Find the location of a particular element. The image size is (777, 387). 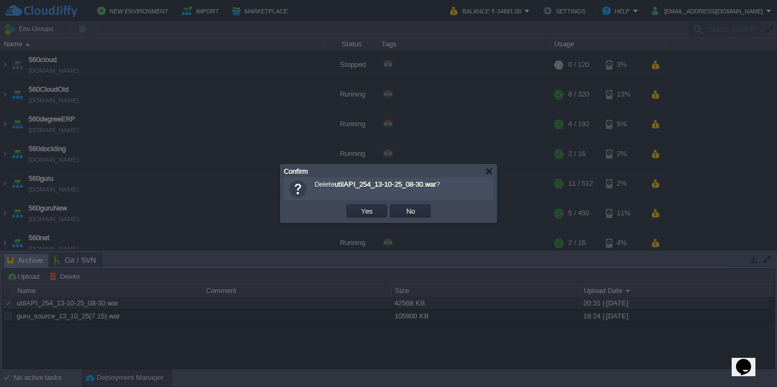

span: Delete ? is located at coordinates (377, 184).